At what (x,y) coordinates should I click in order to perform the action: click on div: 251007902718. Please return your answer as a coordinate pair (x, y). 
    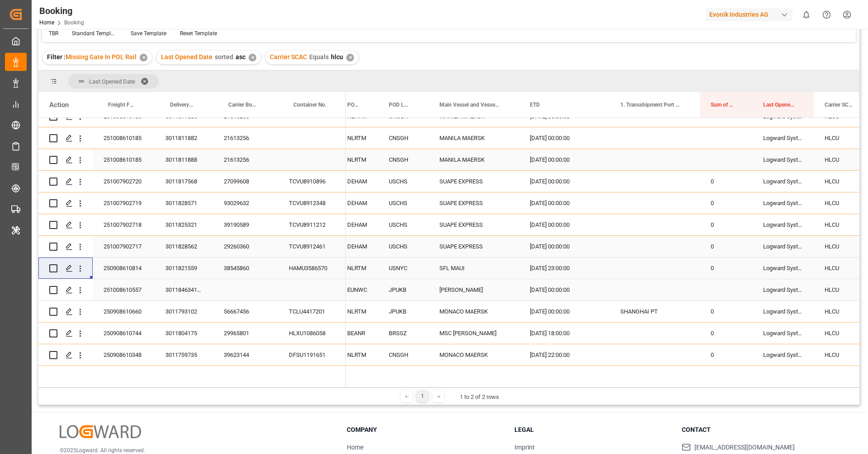
    Looking at the image, I should click on (123, 225).